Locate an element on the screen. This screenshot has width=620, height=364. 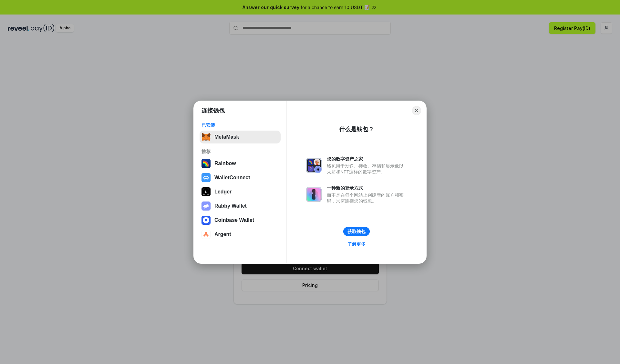
button: Close is located at coordinates (417, 111).